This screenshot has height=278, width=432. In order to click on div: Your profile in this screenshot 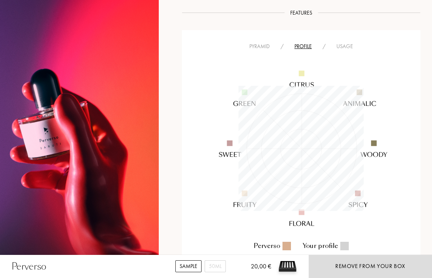, I will do `click(320, 246)`.